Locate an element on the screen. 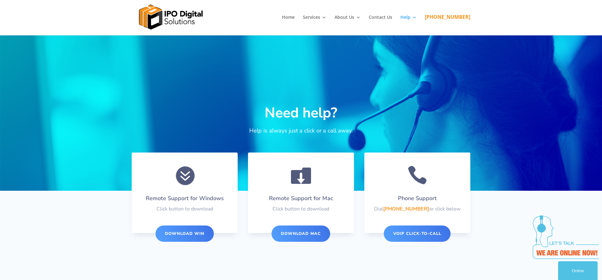  span: Phone Support is located at coordinates (417, 198).